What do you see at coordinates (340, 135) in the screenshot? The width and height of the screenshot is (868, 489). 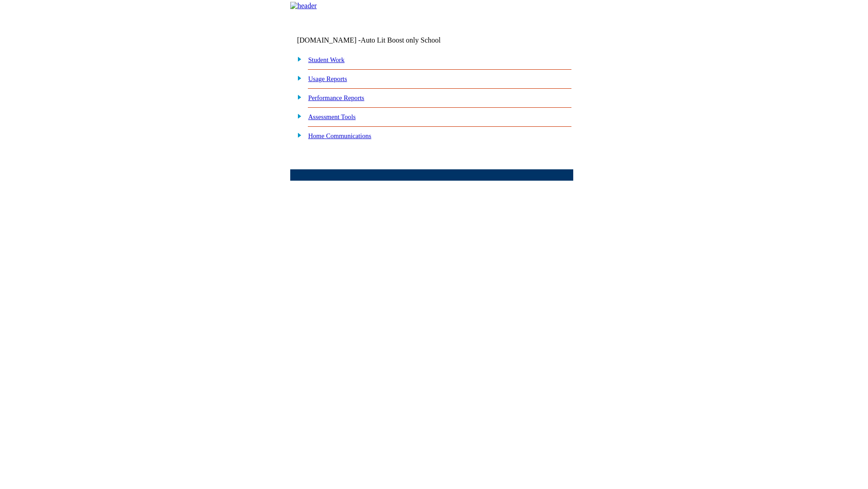 I see `a: Home Communications` at bounding box center [340, 135].